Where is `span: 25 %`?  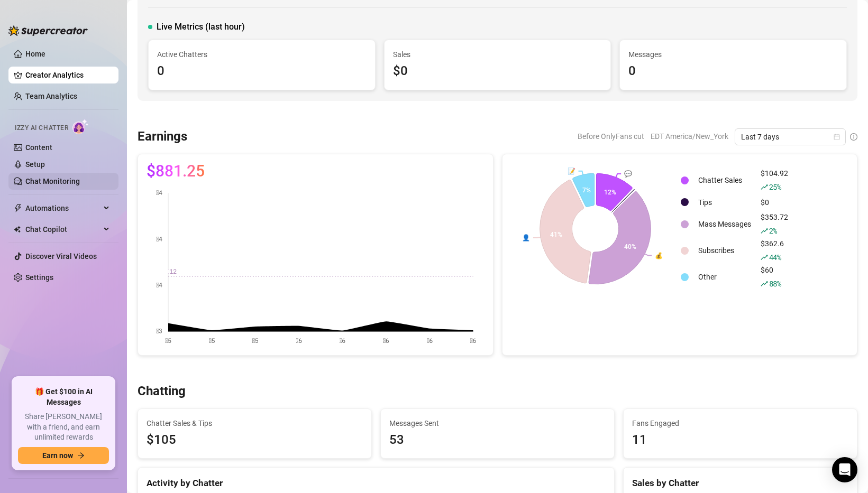 span: 25 % is located at coordinates (775, 186).